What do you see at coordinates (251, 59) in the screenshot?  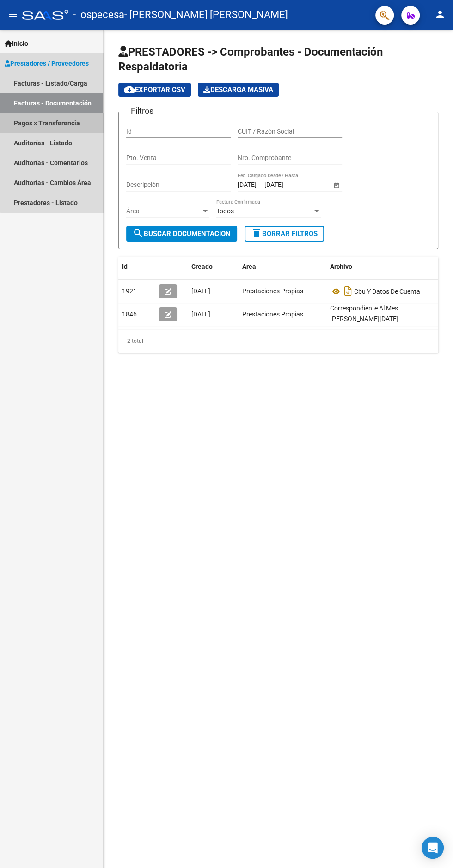 I see `span: PRESTADORES -> Comprobantes - Documentación Respaldatoria` at bounding box center [251, 59].